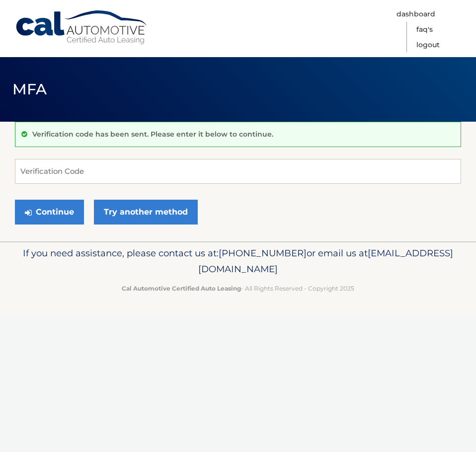  I want to click on a: Dashboard, so click(416, 14).